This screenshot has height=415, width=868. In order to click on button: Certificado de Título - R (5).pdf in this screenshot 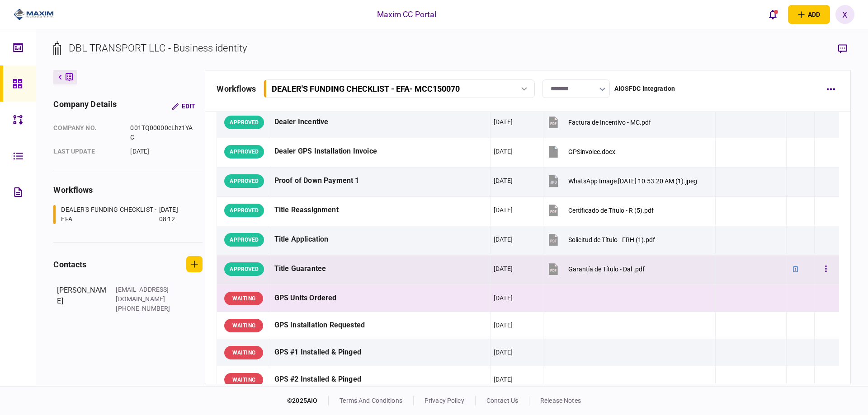, I will do `click(600, 210)`.